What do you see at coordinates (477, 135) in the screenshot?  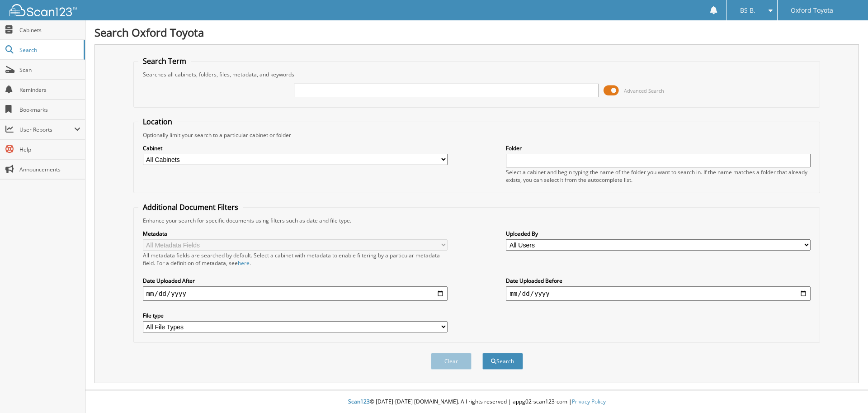 I see `div: Optionally limit your search to a particular cabinet or folder` at bounding box center [477, 135].